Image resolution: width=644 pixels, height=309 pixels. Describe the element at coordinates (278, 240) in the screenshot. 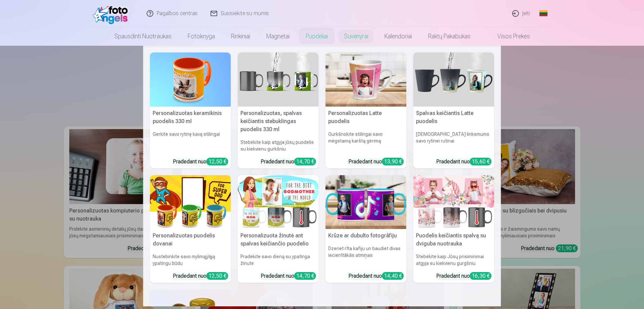

I see `h5: Personalizuota žinutė ant spalvas keičiančio puodelio` at that location.